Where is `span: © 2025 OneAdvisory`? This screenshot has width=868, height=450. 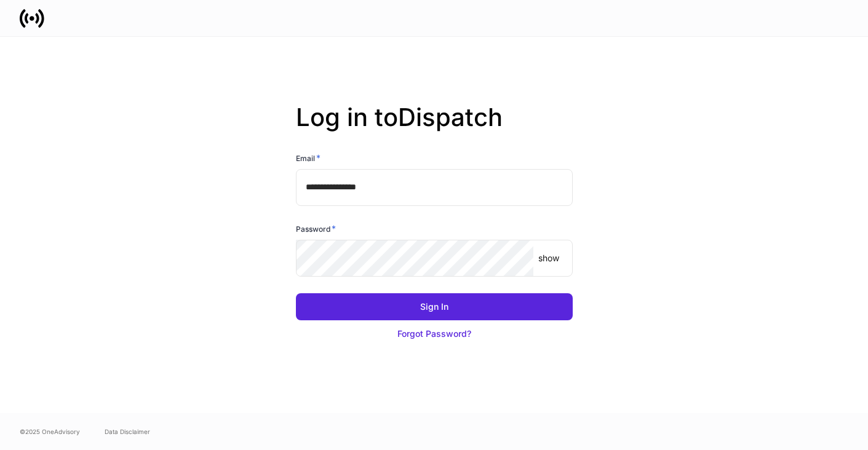
span: © 2025 OneAdvisory is located at coordinates (50, 432).